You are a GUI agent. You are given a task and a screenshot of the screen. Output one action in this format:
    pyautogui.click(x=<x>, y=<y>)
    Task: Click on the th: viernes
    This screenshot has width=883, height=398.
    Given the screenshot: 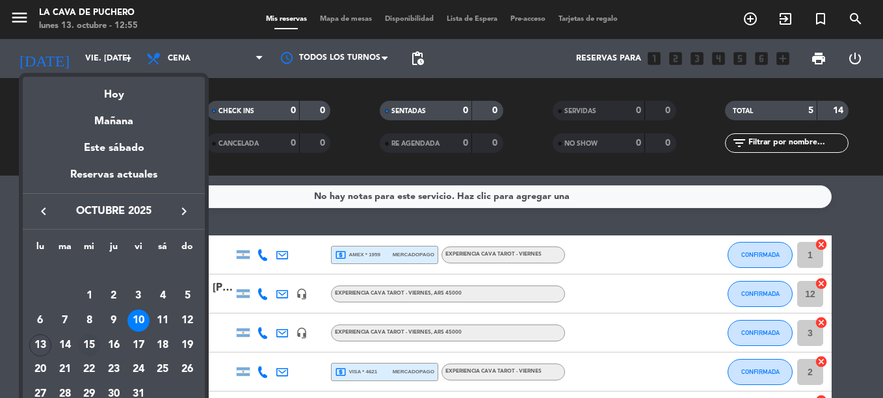 What is the action you would take?
    pyautogui.click(x=139, y=249)
    